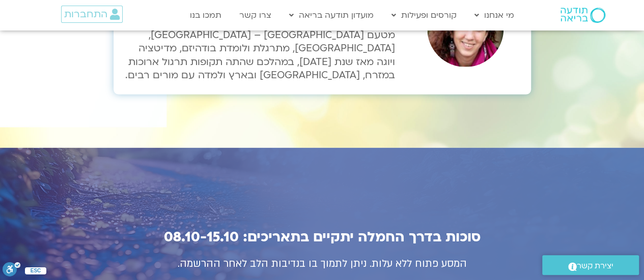 This screenshot has height=280, width=644. Describe the element at coordinates (424, 15) in the screenshot. I see `a: קורסים ופעילות` at that location.